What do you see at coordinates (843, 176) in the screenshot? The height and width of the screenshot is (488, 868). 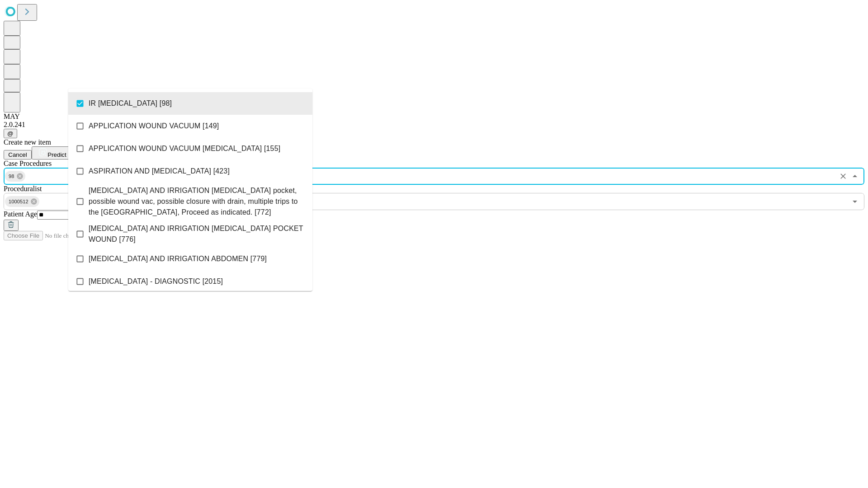 I see `button: Clear` at bounding box center [843, 176].